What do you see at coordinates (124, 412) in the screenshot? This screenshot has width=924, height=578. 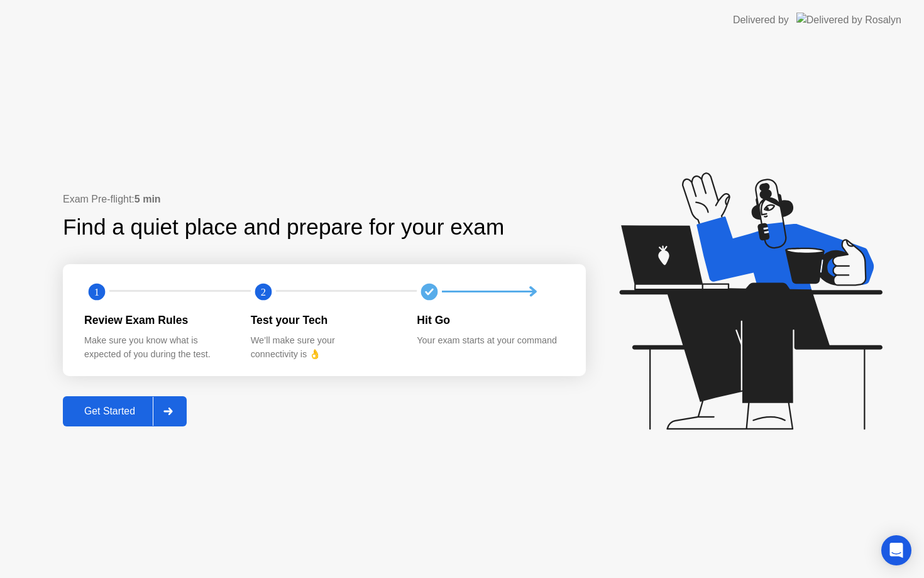 I see `button: Get Started` at bounding box center [124, 412].